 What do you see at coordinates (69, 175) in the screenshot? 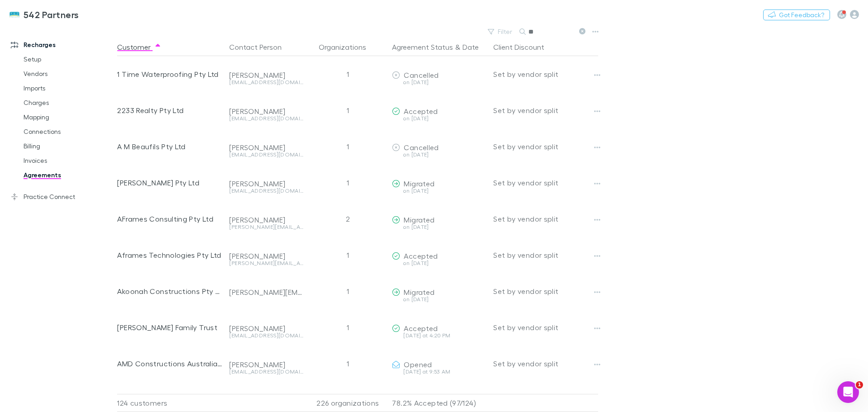
I see `a: Agreements` at bounding box center [69, 175].